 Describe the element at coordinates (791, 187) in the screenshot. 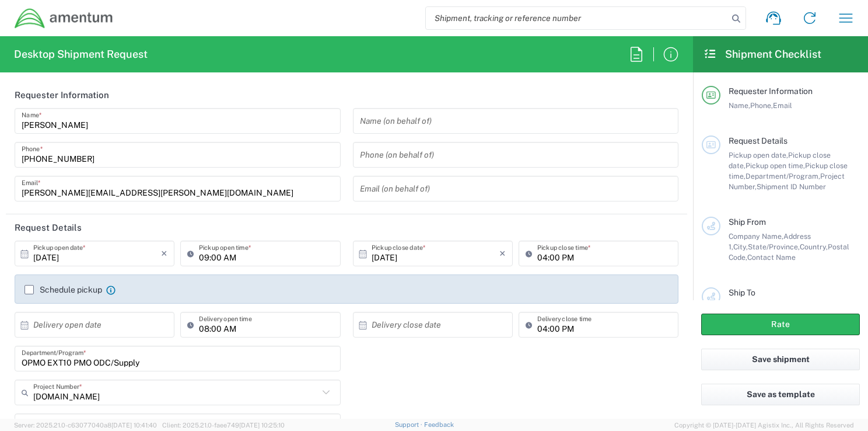

I see `span: Shipment ID Number` at that location.